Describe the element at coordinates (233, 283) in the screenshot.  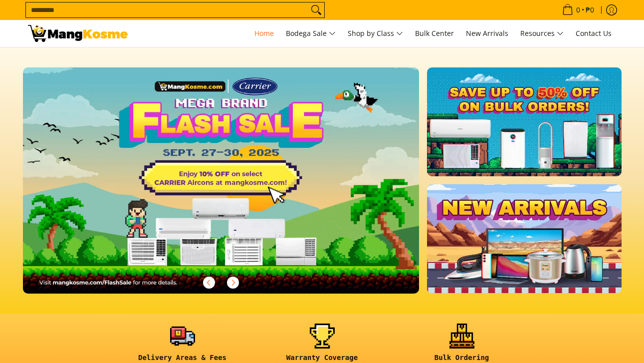
I see `button: Next` at that location.